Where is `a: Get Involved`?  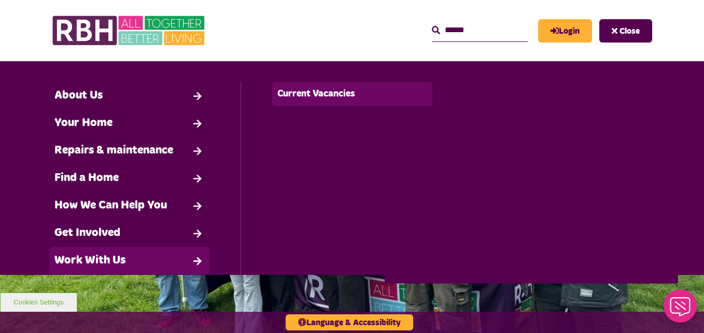 a: Get Involved is located at coordinates (129, 233).